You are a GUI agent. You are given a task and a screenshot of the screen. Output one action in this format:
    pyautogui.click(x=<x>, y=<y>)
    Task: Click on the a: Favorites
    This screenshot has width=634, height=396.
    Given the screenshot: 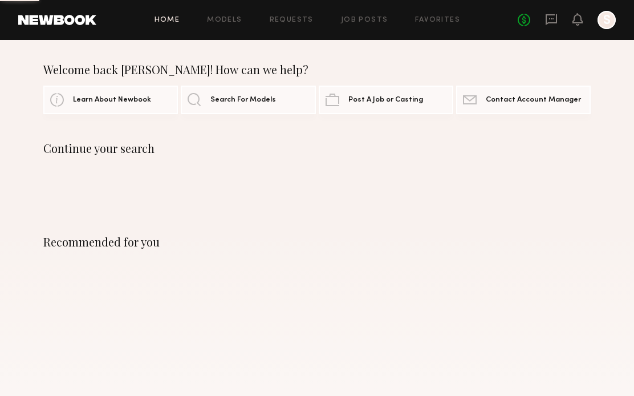 What is the action you would take?
    pyautogui.click(x=437, y=20)
    